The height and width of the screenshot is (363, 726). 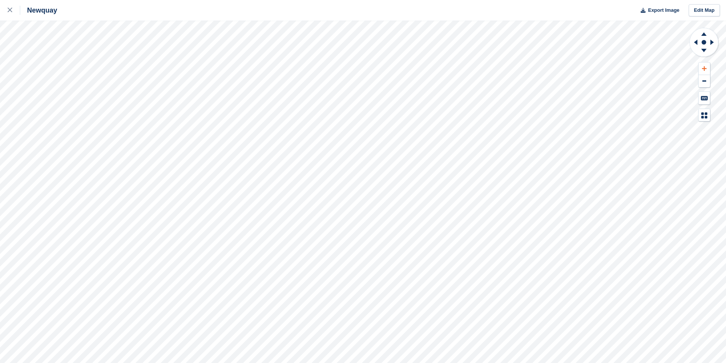 I want to click on button: Zoom Out, so click(x=705, y=81).